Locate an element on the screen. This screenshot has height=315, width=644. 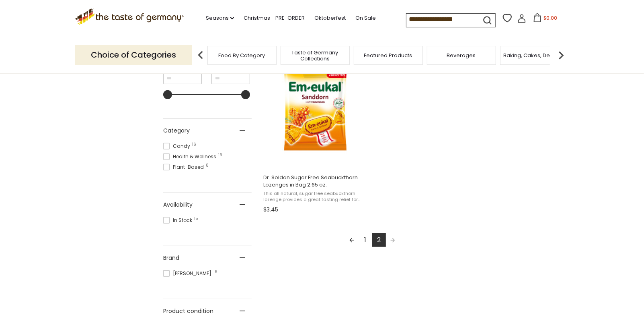
a: 1 is located at coordinates (365, 240).